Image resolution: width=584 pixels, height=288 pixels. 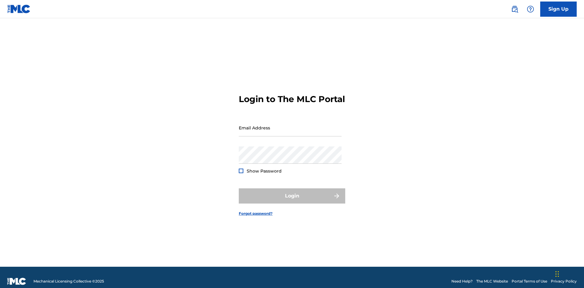 What do you see at coordinates (563, 282) in the screenshot?
I see `a: Privacy Policy` at bounding box center [563, 282].